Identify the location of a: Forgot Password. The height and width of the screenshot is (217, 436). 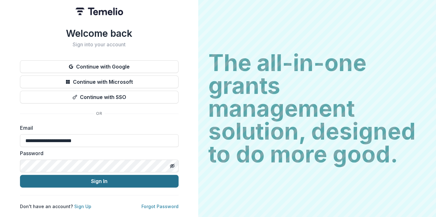
(160, 206).